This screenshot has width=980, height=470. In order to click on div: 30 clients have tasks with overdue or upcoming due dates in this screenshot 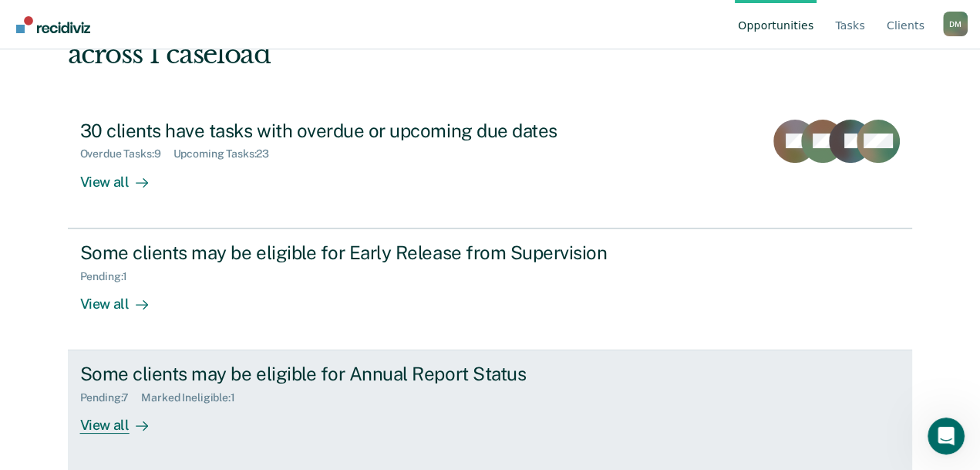, I will do `click(351, 130)`.